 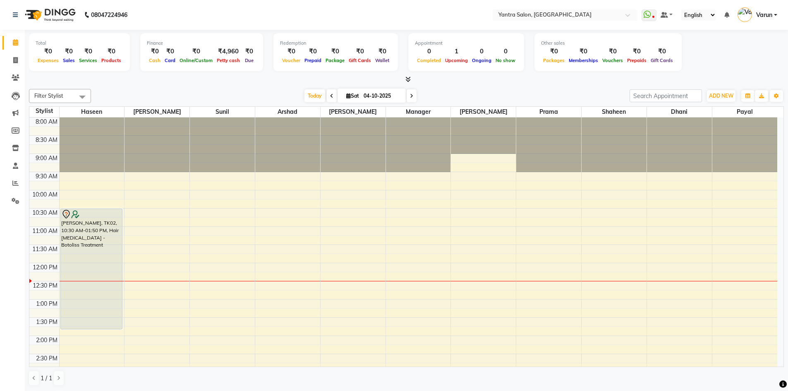 I want to click on div: Stylist, so click(x=44, y=111).